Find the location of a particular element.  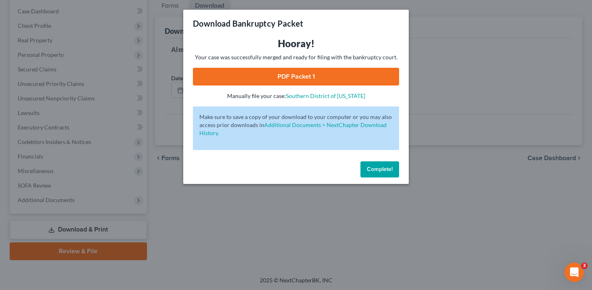

p: Manually file your case: is located at coordinates (296, 96).